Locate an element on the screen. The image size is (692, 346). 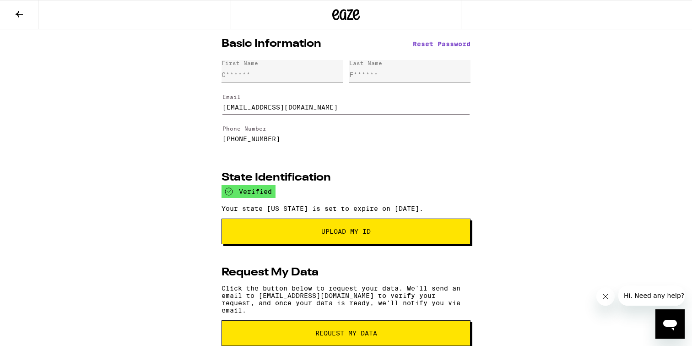
span: Hi. Need any help? is located at coordinates (36, 10).